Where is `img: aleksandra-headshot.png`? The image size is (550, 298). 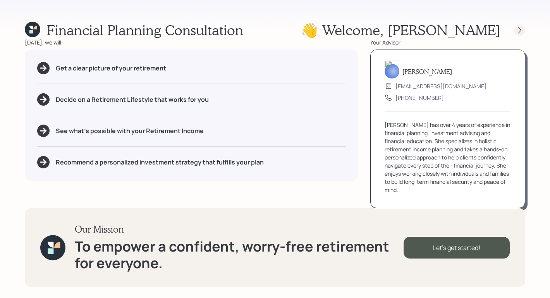
img: aleksandra-headshot.png is located at coordinates (392, 69).